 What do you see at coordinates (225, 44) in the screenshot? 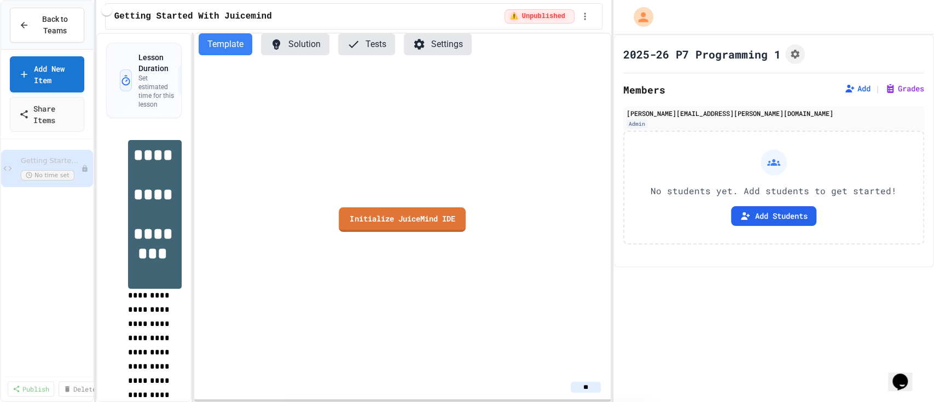
I see `button: Template` at bounding box center [225, 44].